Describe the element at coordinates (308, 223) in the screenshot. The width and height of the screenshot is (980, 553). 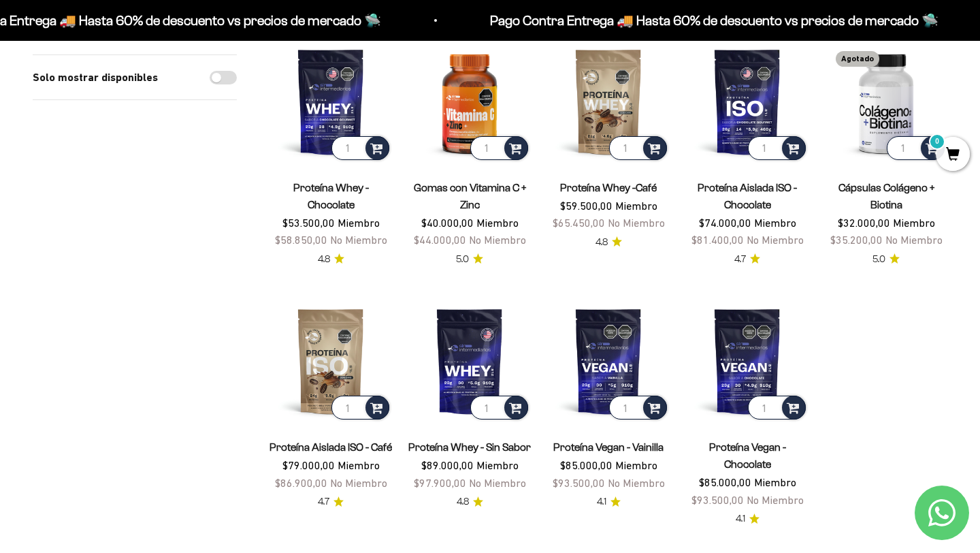
I see `span: $53.500,00` at that location.